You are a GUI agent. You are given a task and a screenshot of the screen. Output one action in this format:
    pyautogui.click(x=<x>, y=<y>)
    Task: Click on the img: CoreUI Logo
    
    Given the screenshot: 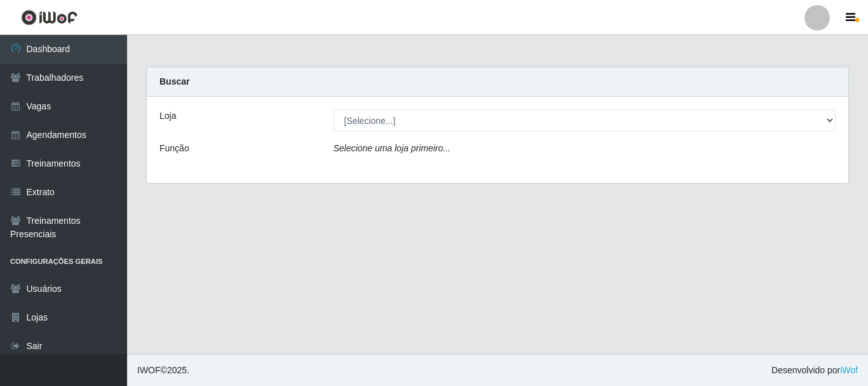 What is the action you would take?
    pyautogui.click(x=49, y=17)
    